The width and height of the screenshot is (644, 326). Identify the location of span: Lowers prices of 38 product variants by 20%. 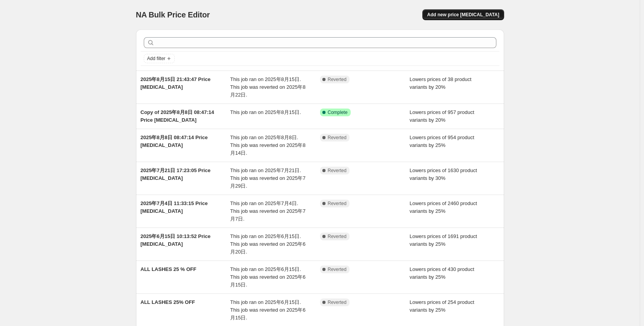
(441, 83).